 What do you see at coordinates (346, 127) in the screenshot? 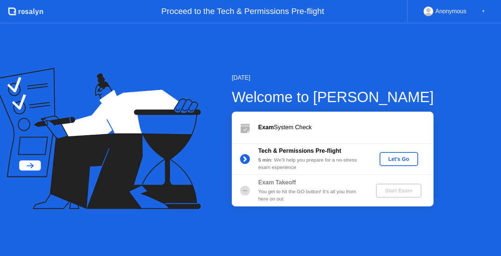
I see `div: System Check` at bounding box center [346, 127].